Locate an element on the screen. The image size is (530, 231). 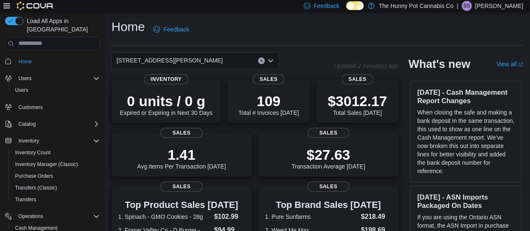
a: Transfers is located at coordinates (26, 200).